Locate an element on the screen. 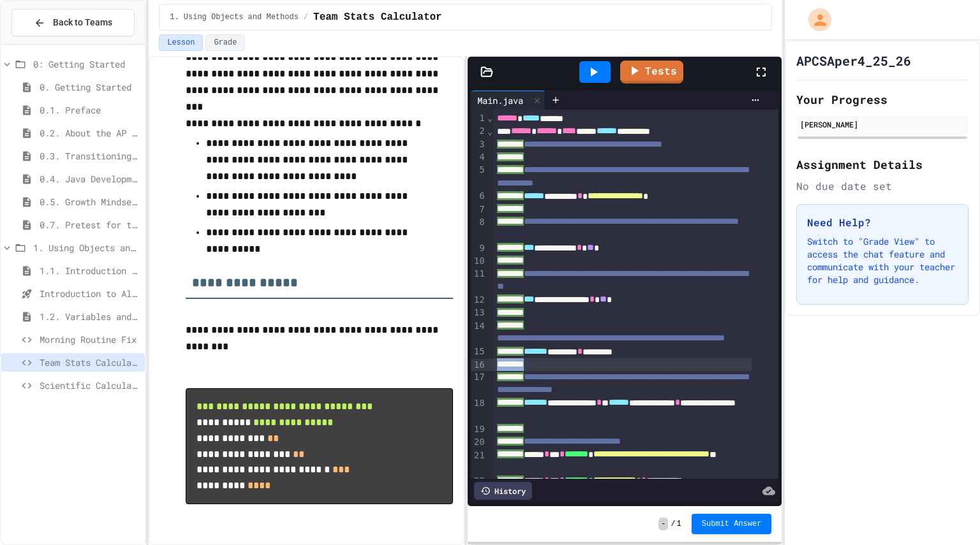 This screenshot has height=545, width=980. div: 20 is located at coordinates (479, 443).